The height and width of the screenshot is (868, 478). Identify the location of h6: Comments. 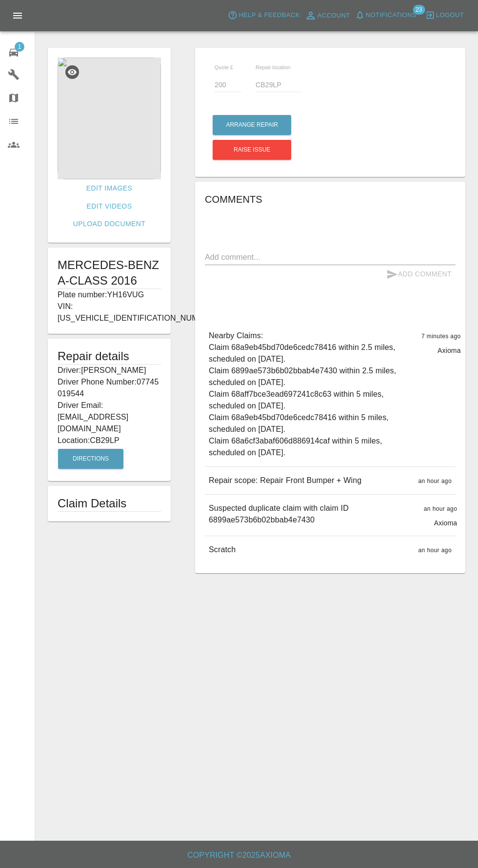
(330, 199).